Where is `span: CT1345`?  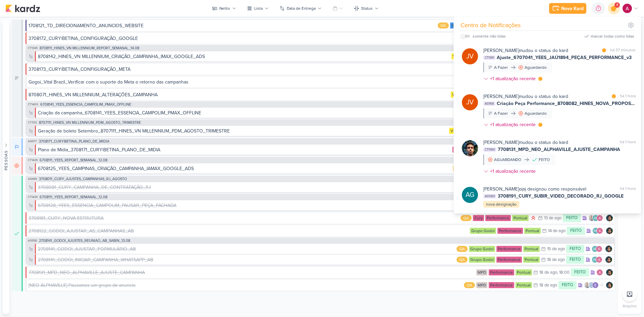
span: CT1345 is located at coordinates (32, 48).